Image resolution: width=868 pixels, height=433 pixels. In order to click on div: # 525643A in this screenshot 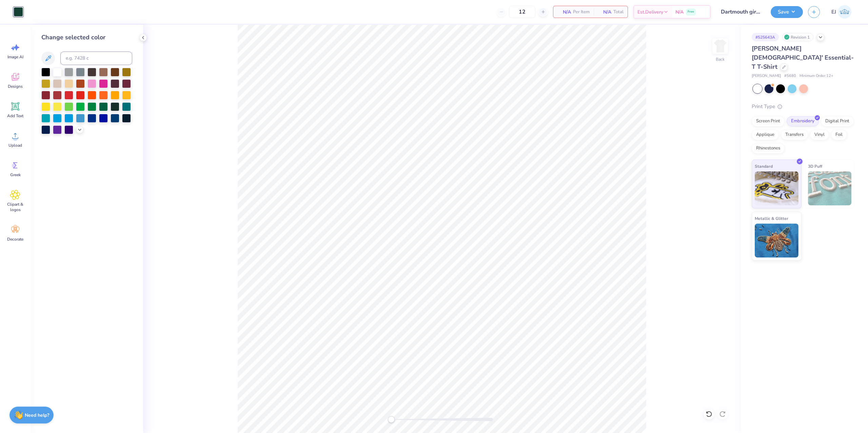, I will do `click(765, 37)`.